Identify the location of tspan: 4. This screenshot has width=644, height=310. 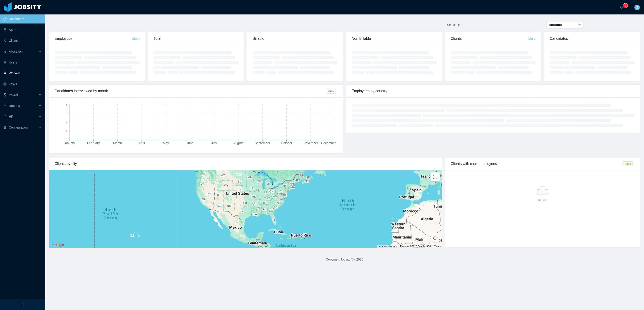
(66, 105).